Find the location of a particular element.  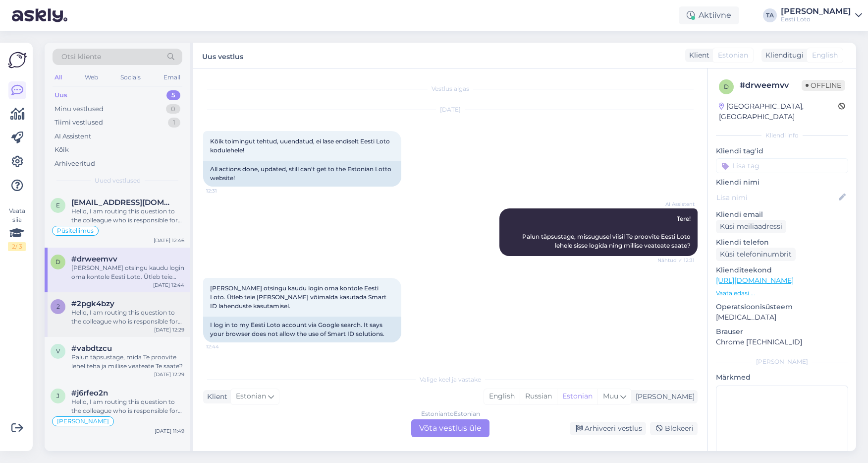

span: Nähtud ✓ 12:31 is located at coordinates (676, 260).